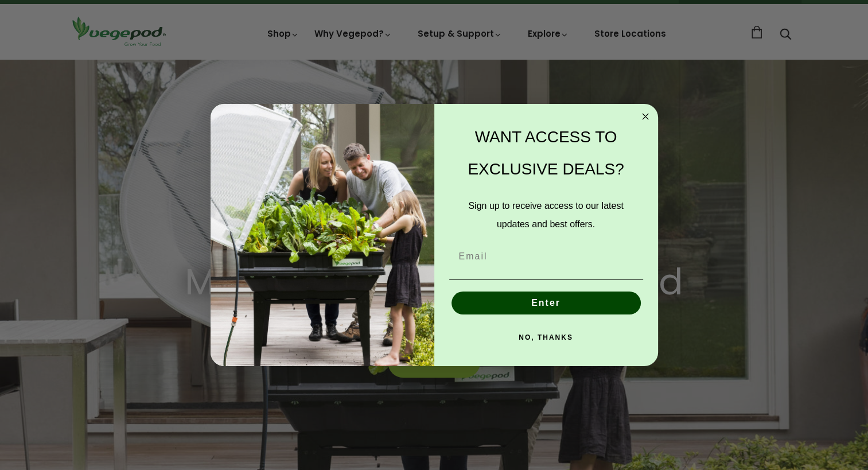 The width and height of the screenshot is (868, 470). I want to click on input: Email, so click(546, 256).